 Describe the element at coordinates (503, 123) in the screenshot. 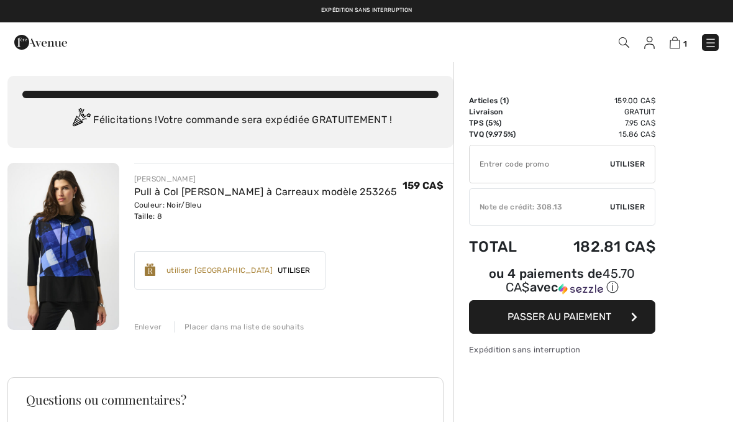

I see `td: TPS (5%)` at that location.